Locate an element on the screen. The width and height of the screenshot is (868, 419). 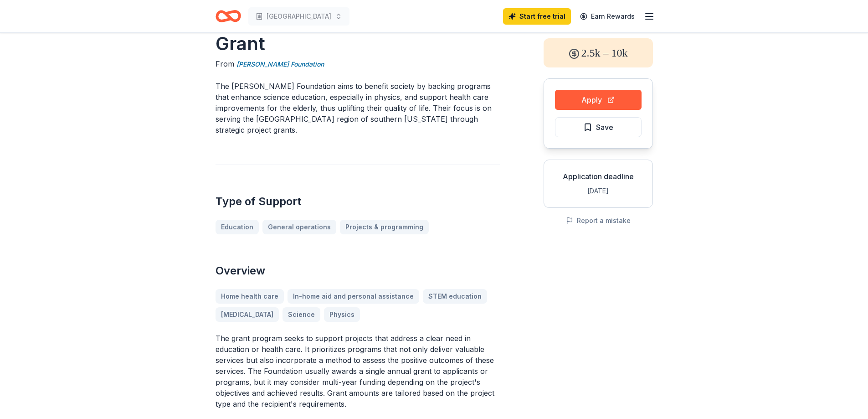
button: Apply is located at coordinates (598, 100).